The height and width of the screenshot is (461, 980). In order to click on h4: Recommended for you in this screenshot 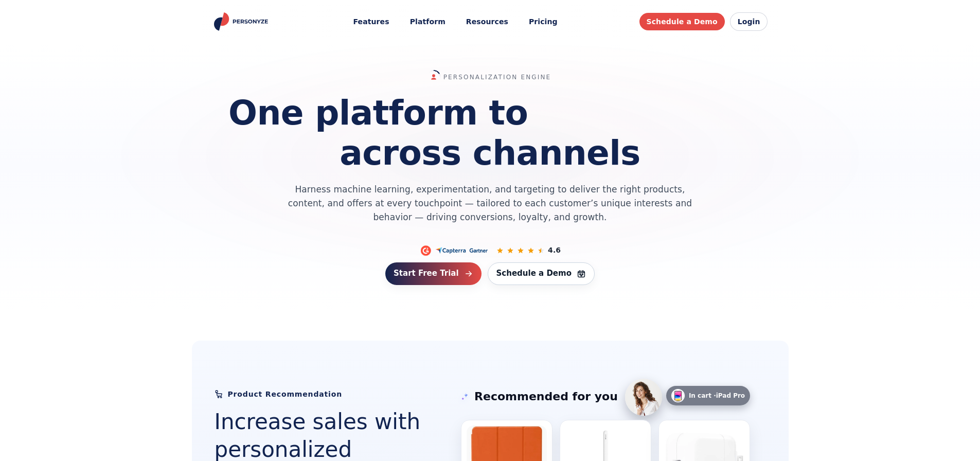, I will do `click(546, 396)`.